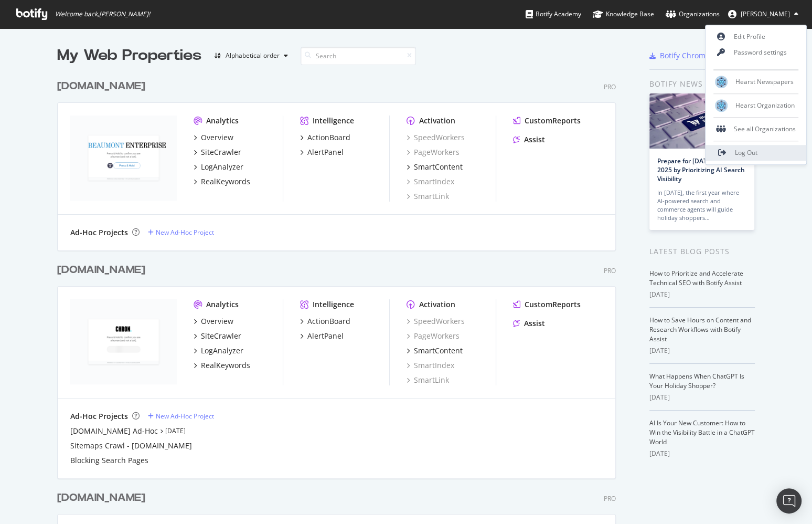 Image resolution: width=812 pixels, height=524 pixels. Describe the element at coordinates (359, 56) in the screenshot. I see `input: Search` at that location.